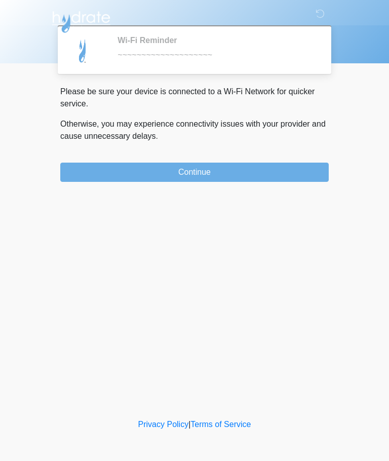  Describe the element at coordinates (81, 20) in the screenshot. I see `img: Hydrate IV Bar - Arcadia Logo` at that location.